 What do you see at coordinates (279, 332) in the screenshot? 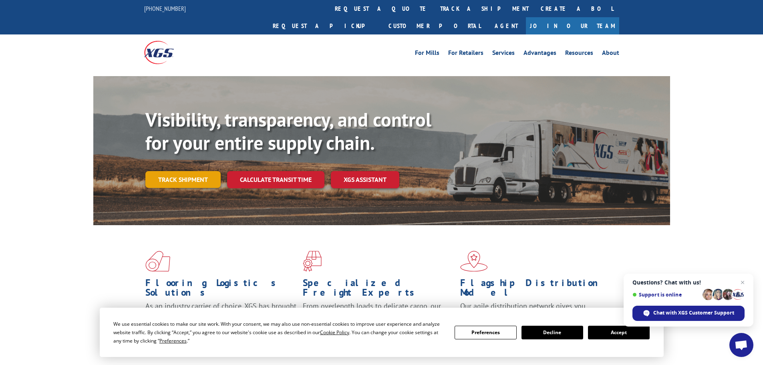
I see `div: We use essential cookies to make our site work. With your consent, we may also use non-essential ...` at bounding box center [279, 332].